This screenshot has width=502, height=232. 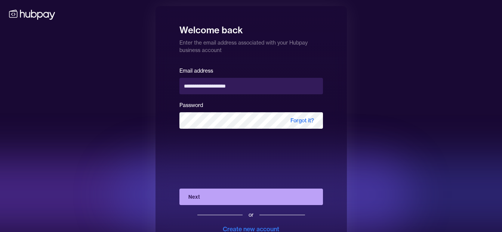 I want to click on h1: Welcome back, so click(x=251, y=28).